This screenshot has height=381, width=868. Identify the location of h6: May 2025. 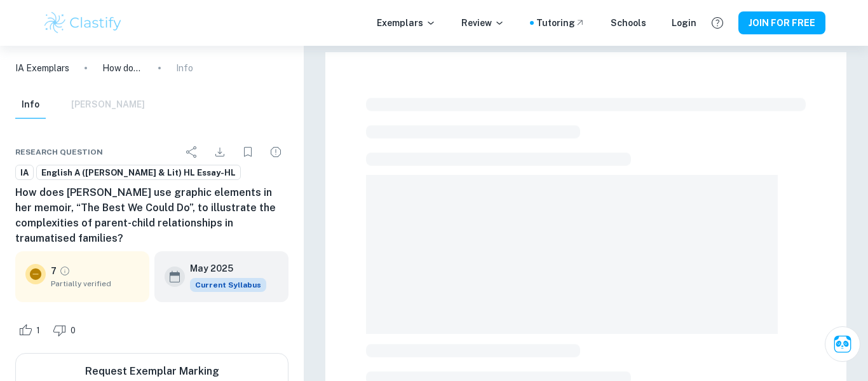
(223, 269).